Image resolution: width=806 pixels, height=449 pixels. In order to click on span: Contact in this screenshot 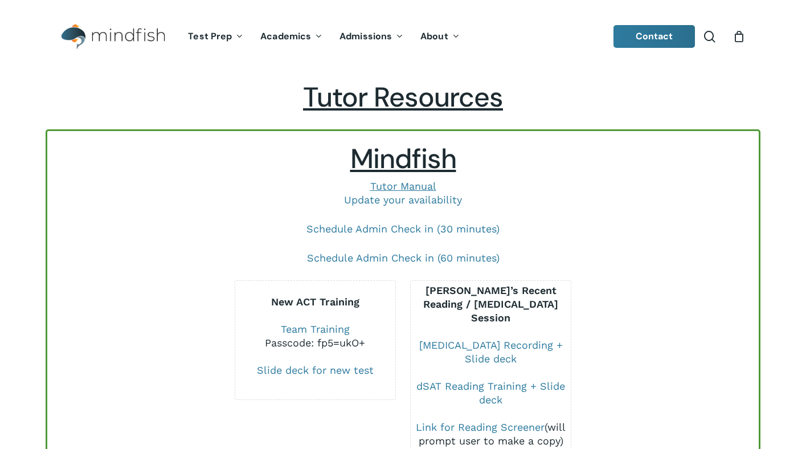, I will do `click(655, 36)`.